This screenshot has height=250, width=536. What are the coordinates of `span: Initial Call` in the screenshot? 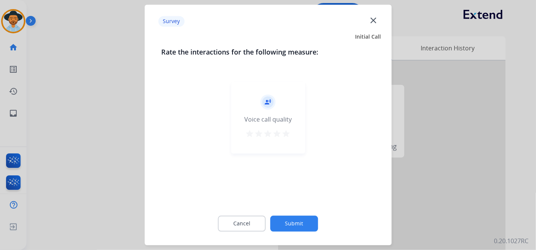 It's located at (368, 37).